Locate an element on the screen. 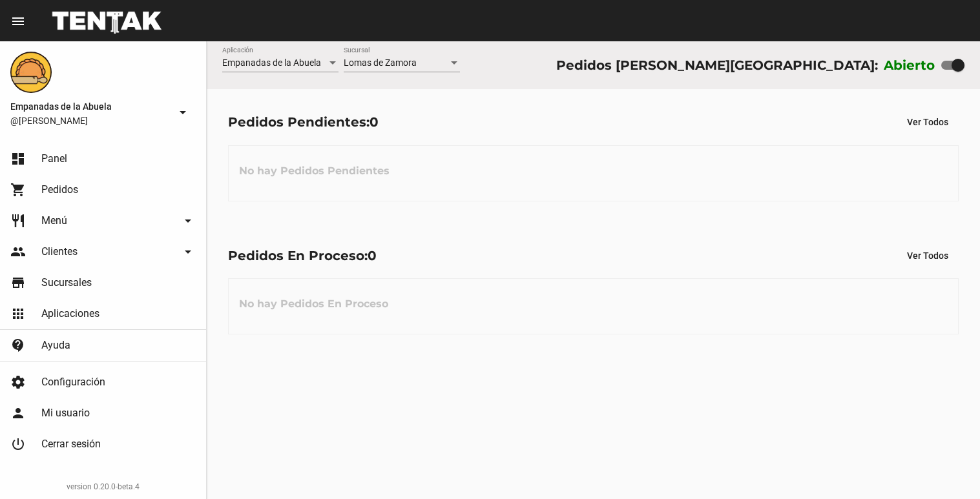 The image size is (980, 499). span: Sucursales is located at coordinates (67, 283).